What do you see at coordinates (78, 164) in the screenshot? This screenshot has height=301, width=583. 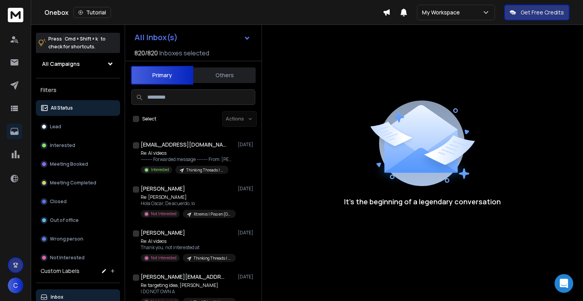 I see `button: Meeting Booked` at bounding box center [78, 164].